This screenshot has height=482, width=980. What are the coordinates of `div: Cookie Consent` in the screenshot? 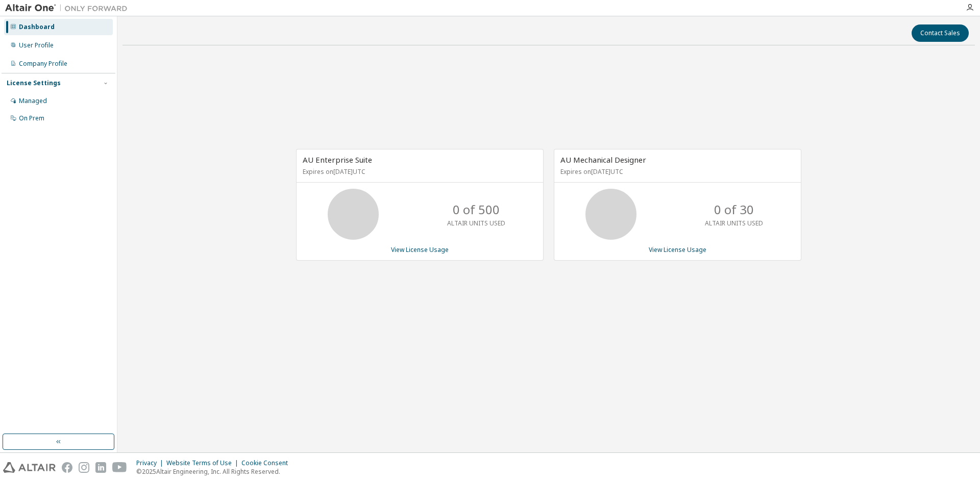 It's located at (268, 463).